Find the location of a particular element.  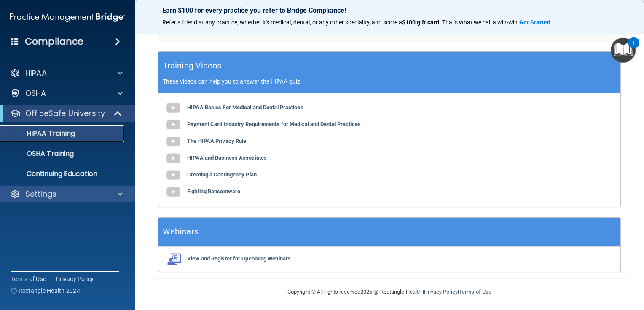

div: Copyright © All rights reserved 2025 @ Rectangle Health | | is located at coordinates (390, 292).